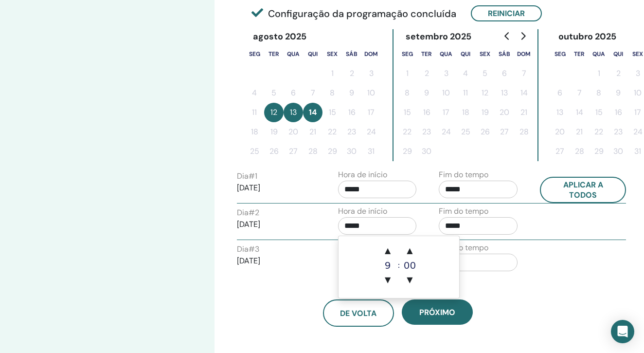 The height and width of the screenshot is (353, 644). I want to click on label: Dia # 1, so click(247, 176).